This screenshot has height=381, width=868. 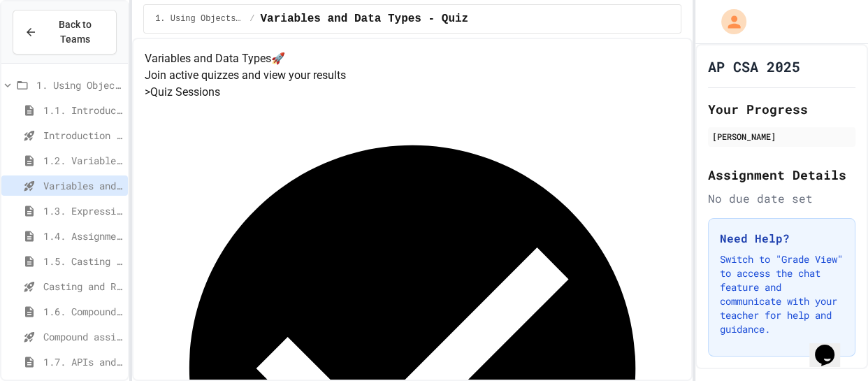 What do you see at coordinates (412, 76) in the screenshot?
I see `p: Join active quizzes and view your results` at bounding box center [412, 76].